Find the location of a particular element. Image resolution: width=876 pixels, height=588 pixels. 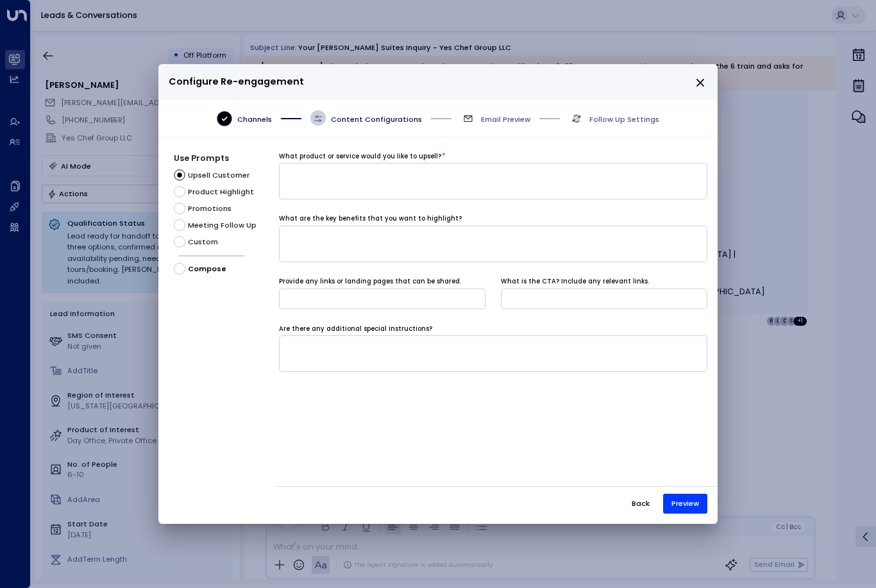

span: Promotions is located at coordinates (210, 208).